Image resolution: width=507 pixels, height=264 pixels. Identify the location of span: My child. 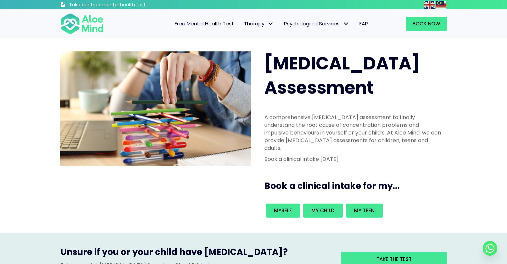
(323, 210).